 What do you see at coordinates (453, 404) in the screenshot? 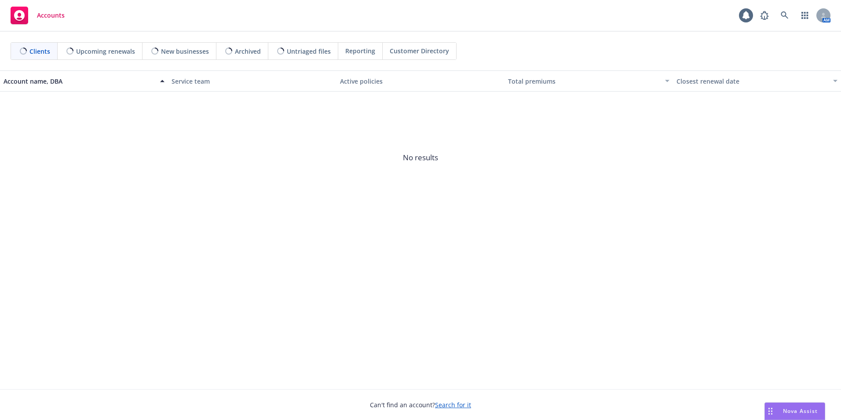
I see `a: Search for it` at bounding box center [453, 404].